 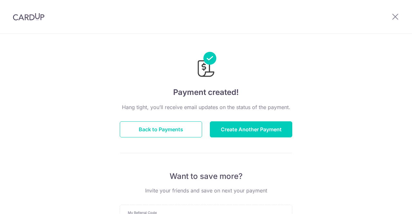 What do you see at coordinates (206, 107) in the screenshot?
I see `p: Hang tight, you’ll receive email updates on the status of the payment.` at bounding box center [206, 107].